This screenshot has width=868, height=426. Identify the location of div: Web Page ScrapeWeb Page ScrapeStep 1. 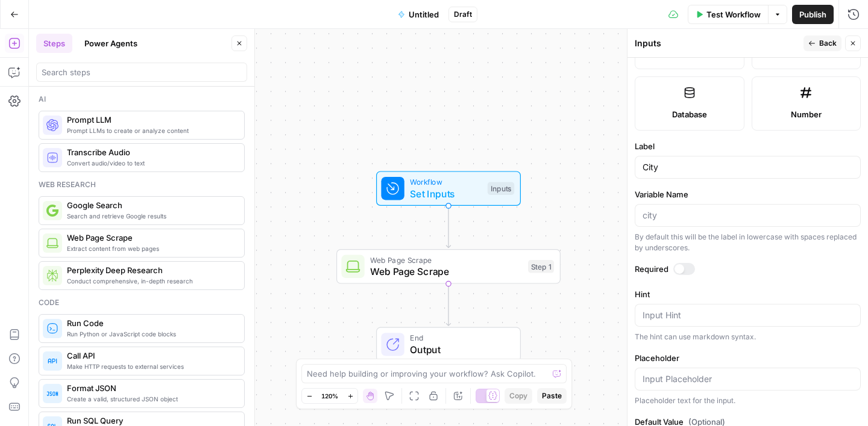
(448, 266).